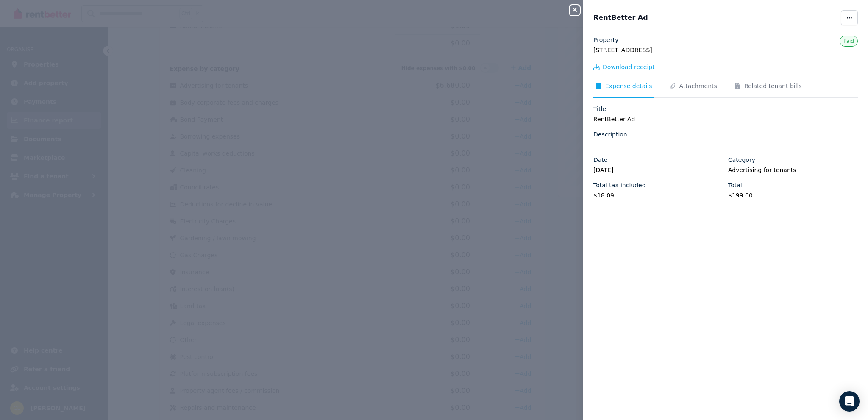  I want to click on legend: RentBetter Ad, so click(725, 119).